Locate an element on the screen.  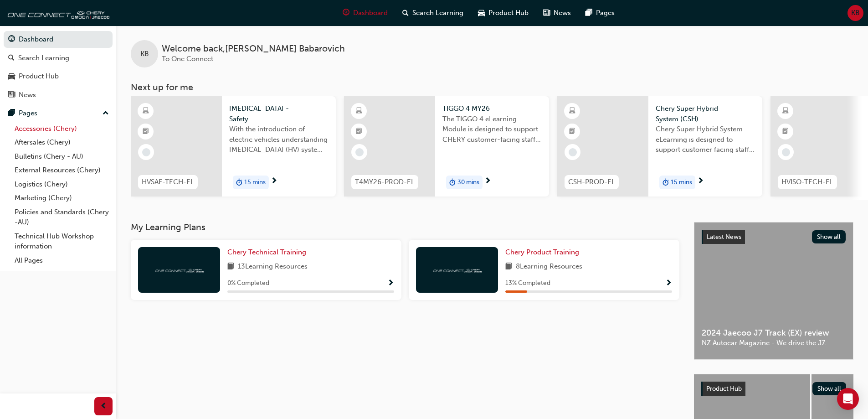
a: Marketing (Chery) is located at coordinates (61, 198).